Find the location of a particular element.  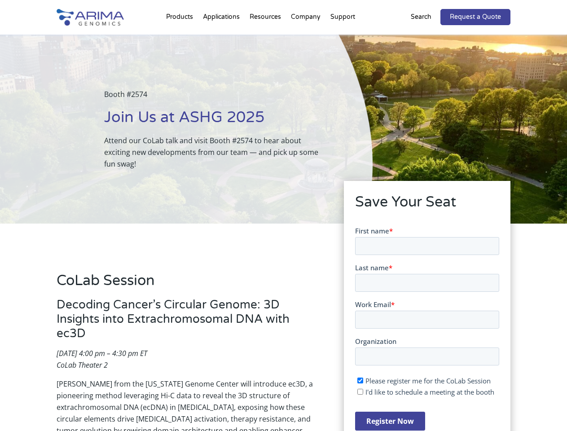

input: Please register me for the CoLab Session is located at coordinates (5, 154).